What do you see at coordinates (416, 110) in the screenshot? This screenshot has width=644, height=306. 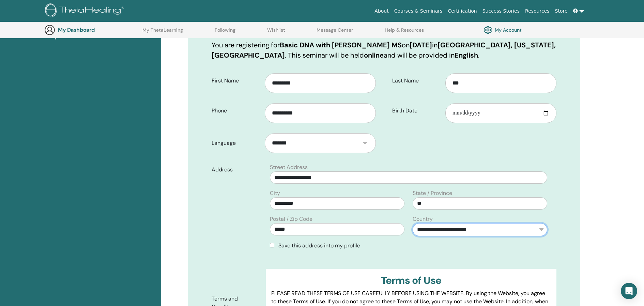 I see `label: Birth Date` at bounding box center [416, 110].